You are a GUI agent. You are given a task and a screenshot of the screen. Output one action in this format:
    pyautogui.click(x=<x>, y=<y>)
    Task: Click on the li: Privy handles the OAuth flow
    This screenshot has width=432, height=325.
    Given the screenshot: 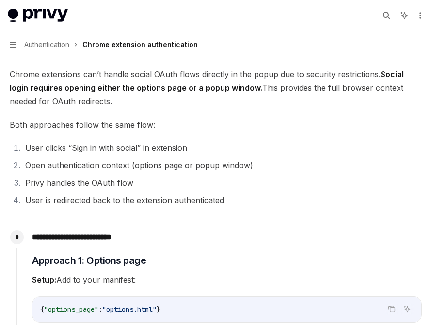 What is the action you would take?
    pyautogui.click(x=222, y=183)
    